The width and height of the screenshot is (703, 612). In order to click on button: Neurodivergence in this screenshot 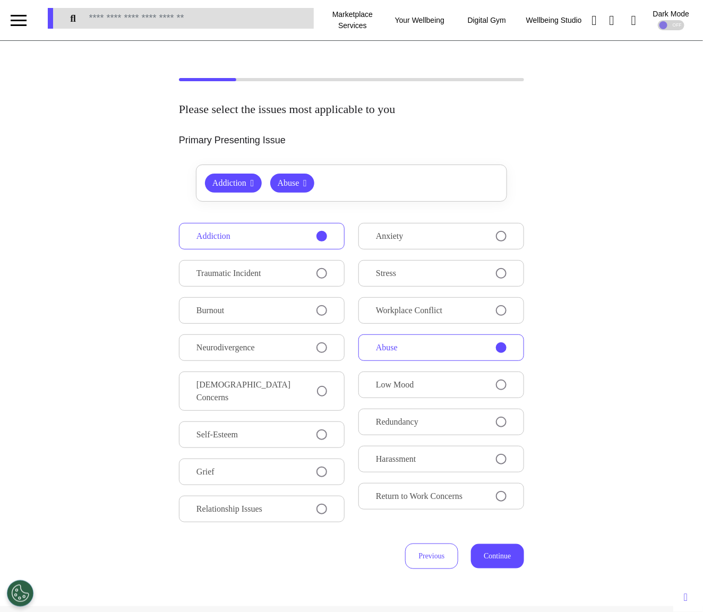, I will do `click(262, 348)`.